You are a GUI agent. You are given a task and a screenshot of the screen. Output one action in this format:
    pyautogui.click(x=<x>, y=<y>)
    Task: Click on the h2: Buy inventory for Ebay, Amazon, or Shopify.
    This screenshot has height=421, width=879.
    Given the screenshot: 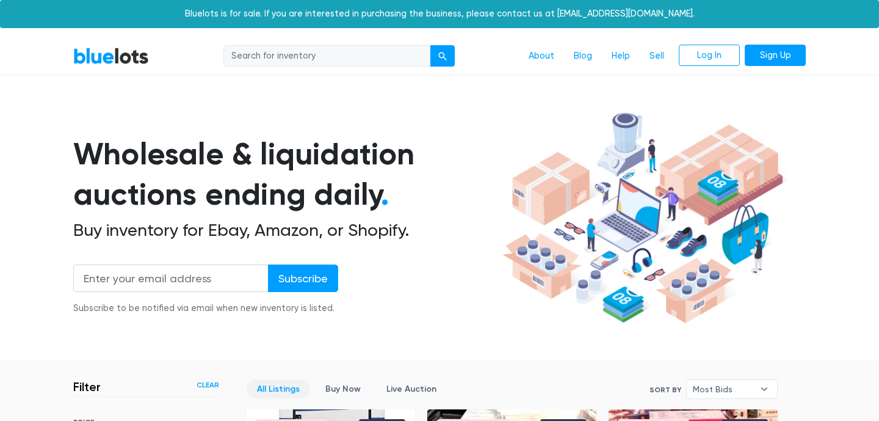 What is the action you would take?
    pyautogui.click(x=286, y=230)
    